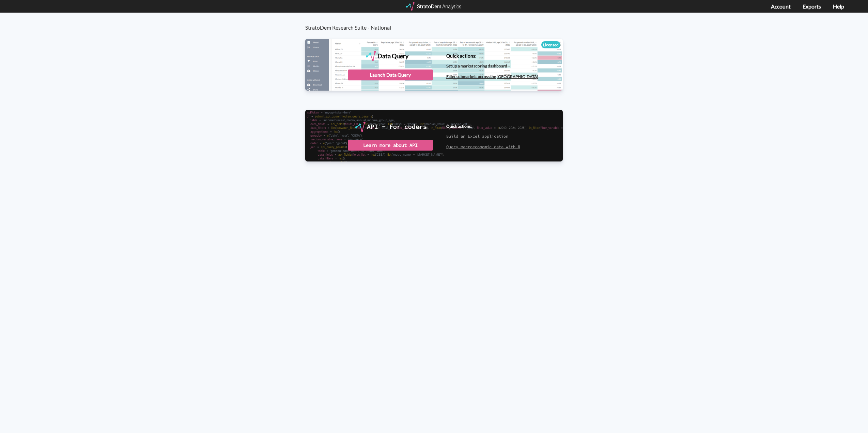 The width and height of the screenshot is (868, 433). What do you see at coordinates (551, 45) in the screenshot?
I see `div: Licensed` at bounding box center [551, 45].